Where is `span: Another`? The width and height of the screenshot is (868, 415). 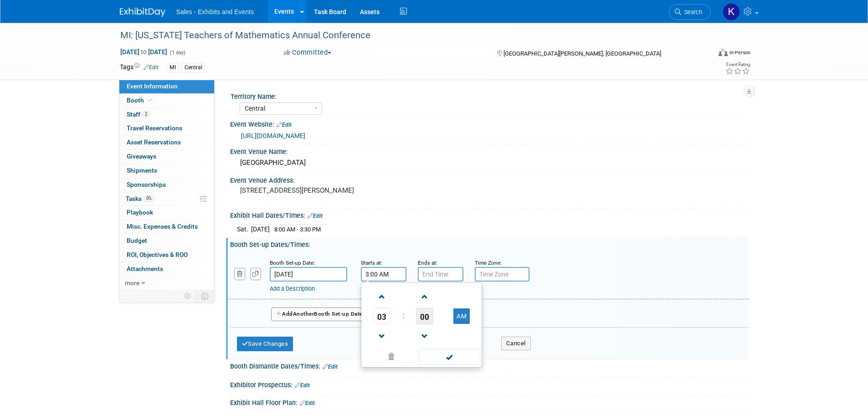
span: Another is located at coordinates (303, 314).